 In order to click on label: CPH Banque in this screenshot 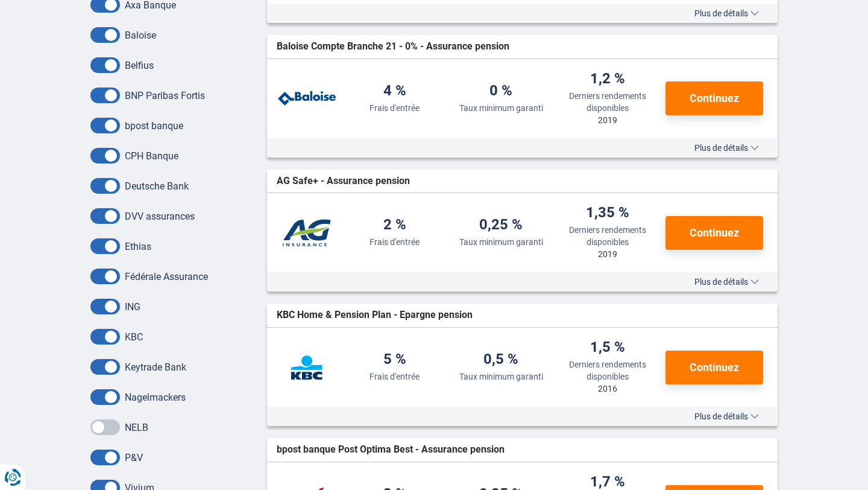, I will do `click(151, 156)`.